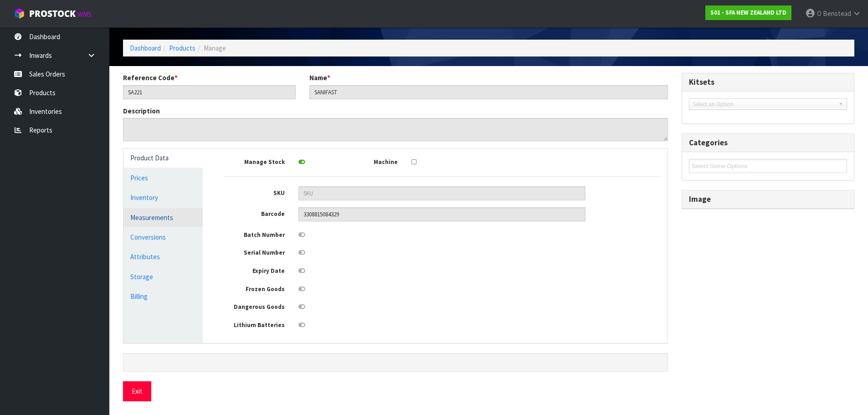 Image resolution: width=868 pixels, height=415 pixels. Describe the element at coordinates (442, 214) in the screenshot. I see `input: Barcode` at that location.